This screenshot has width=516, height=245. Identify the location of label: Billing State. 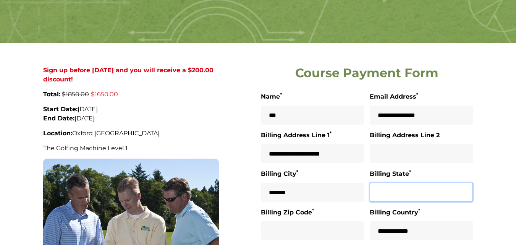
(391, 174).